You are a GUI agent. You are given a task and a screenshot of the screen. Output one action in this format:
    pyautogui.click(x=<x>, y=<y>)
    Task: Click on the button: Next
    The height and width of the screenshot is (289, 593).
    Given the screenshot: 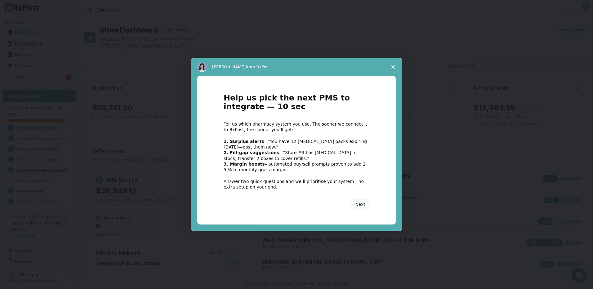 What is the action you would take?
    pyautogui.click(x=360, y=204)
    